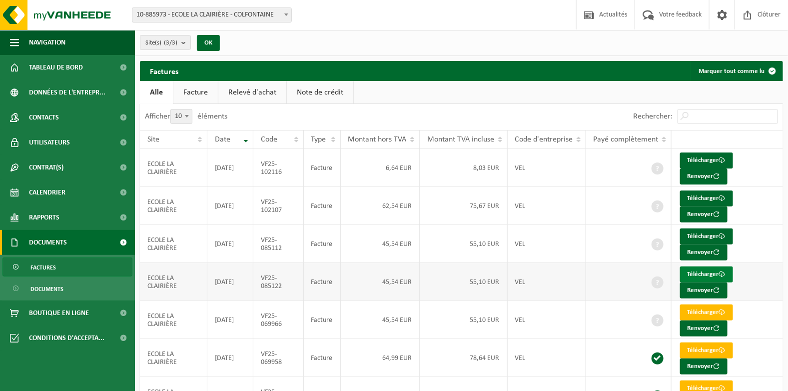  I want to click on a: Note de crédit, so click(320, 92).